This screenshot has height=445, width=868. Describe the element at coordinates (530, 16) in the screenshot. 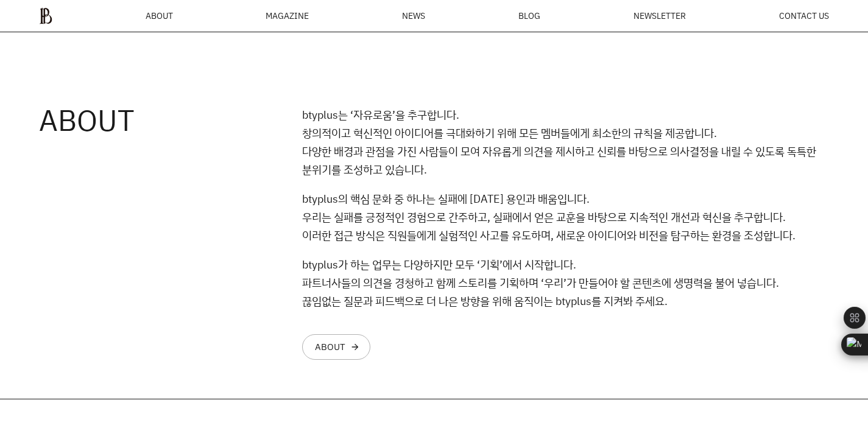

I see `a: BLOG` at that location.